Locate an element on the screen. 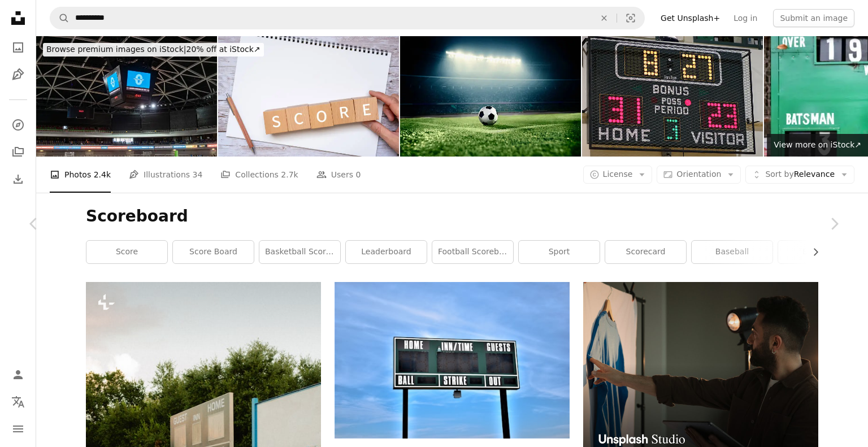 The image size is (868, 447). button: Search Unsplash is located at coordinates (60, 18).